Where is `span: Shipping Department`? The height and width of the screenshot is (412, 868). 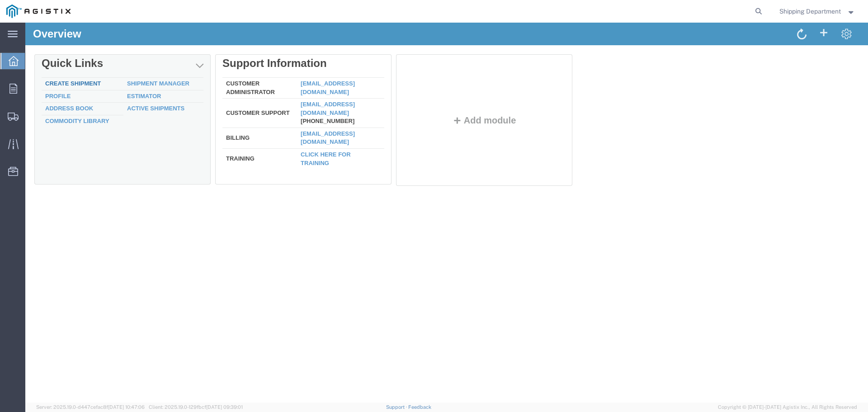
span: Shipping Department is located at coordinates (810, 11).